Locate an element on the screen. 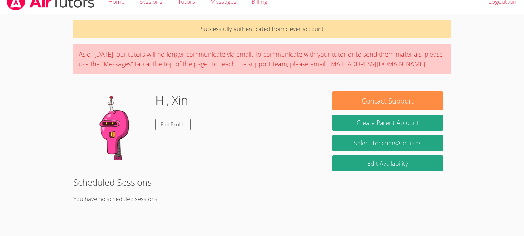  a: Select Teachers/Courses is located at coordinates (388, 143).